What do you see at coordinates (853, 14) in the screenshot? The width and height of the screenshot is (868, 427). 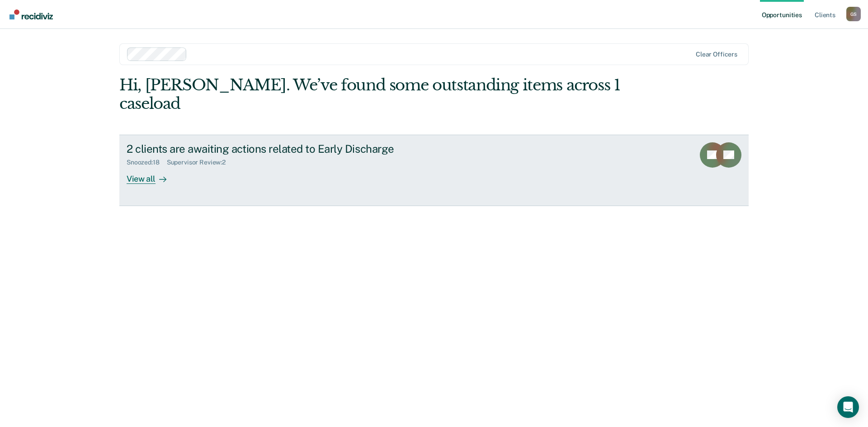 I see `div: G S` at bounding box center [853, 14].